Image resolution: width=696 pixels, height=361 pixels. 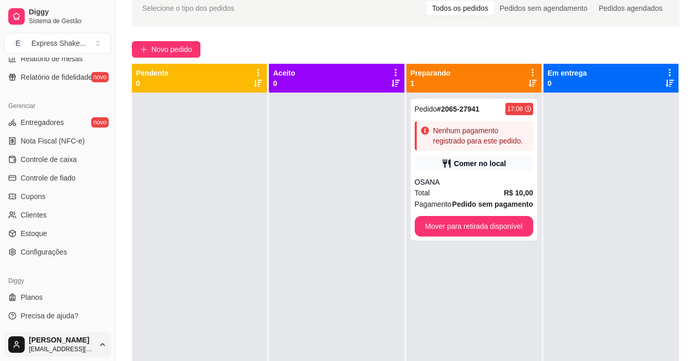 What do you see at coordinates (44, 252) in the screenshot?
I see `span: Configurações` at bounding box center [44, 252].